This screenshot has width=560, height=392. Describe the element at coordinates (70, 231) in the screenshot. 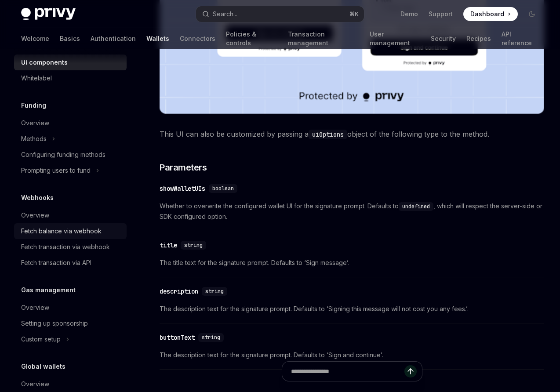

I see `a: Fetch balance via webhook` at that location.